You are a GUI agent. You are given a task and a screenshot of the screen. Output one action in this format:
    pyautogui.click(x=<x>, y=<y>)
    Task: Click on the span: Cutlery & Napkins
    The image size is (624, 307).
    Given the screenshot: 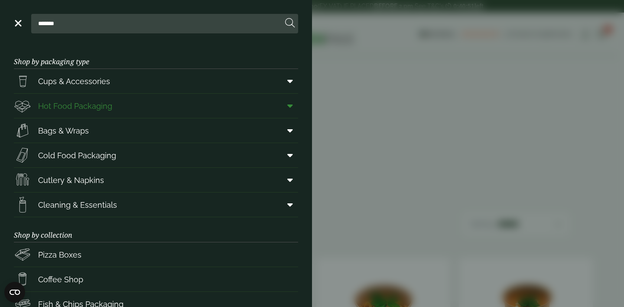 What is the action you would take?
    pyautogui.click(x=71, y=180)
    